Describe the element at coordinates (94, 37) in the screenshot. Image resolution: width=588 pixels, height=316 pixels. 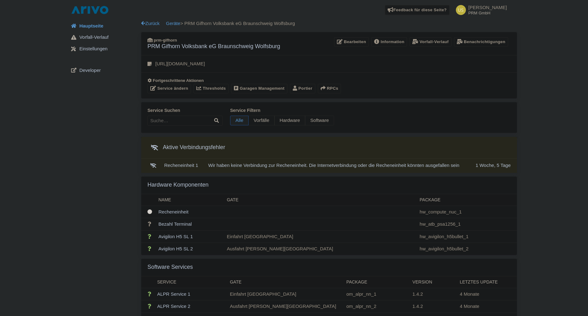
I see `span: Vorfall-Verlauf` at that location.